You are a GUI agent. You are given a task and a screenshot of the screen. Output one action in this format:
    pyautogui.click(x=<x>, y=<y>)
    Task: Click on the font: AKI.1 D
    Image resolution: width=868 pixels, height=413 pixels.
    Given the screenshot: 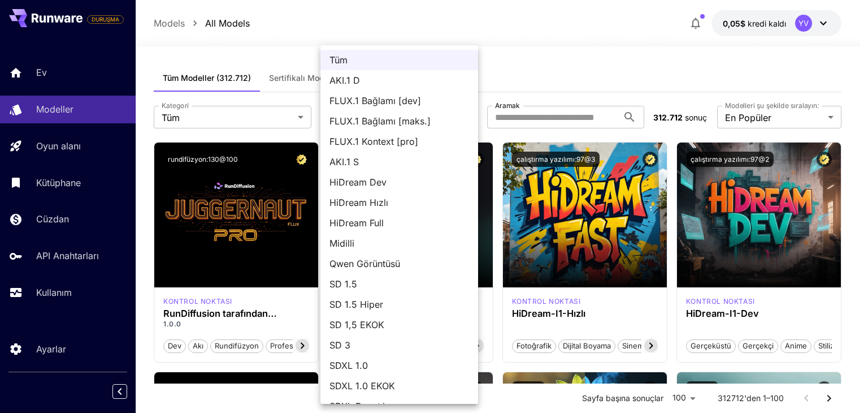 What is the action you would take?
    pyautogui.click(x=345, y=80)
    